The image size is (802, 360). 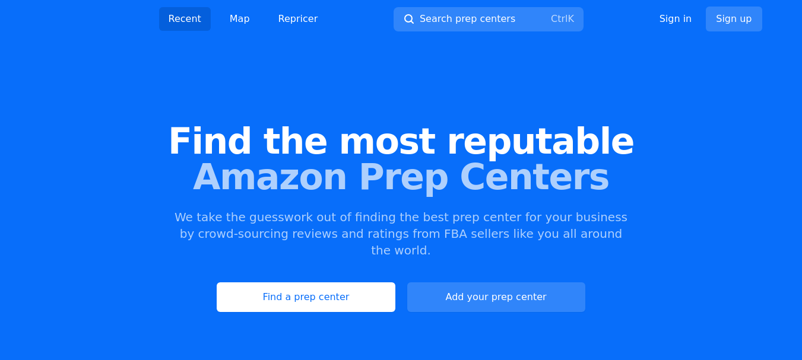 What do you see at coordinates (496, 297) in the screenshot?
I see `a: Add your prep center` at bounding box center [496, 297].